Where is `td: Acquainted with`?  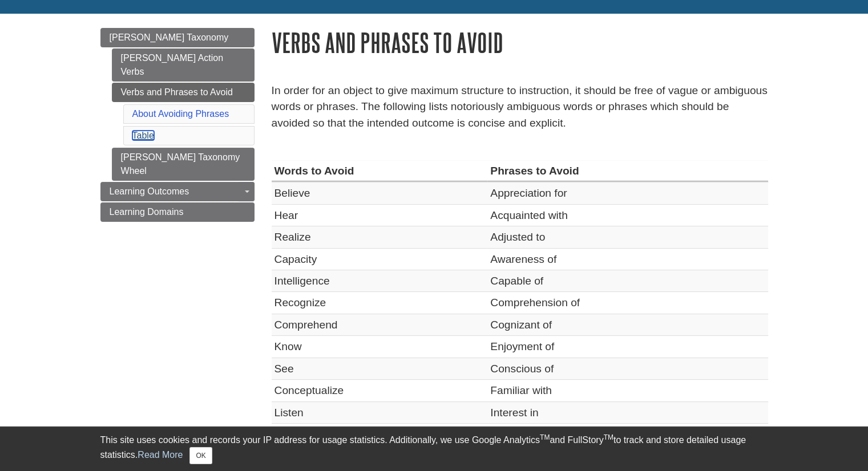 td: Acquainted with is located at coordinates (627, 215).